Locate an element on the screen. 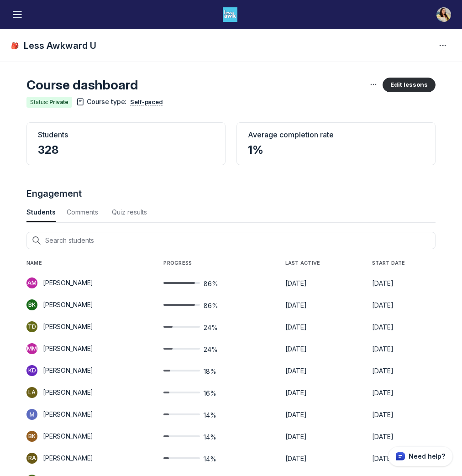 This screenshot has width=462, height=476. div: AM is located at coordinates (32, 283).